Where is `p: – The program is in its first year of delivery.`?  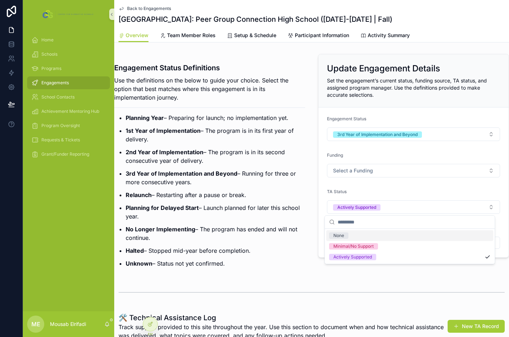 p: – The program is in its first year of delivery. is located at coordinates (215, 135).